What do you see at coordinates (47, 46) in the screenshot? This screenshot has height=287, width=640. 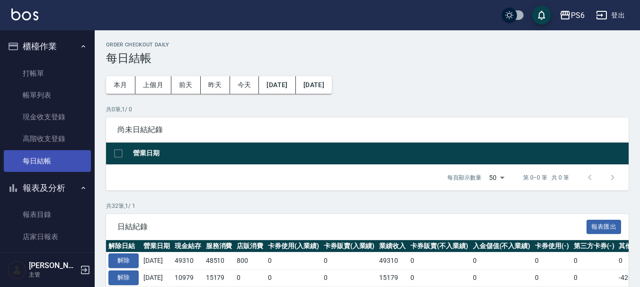 I see `button: 櫃檯作業` at bounding box center [47, 46].